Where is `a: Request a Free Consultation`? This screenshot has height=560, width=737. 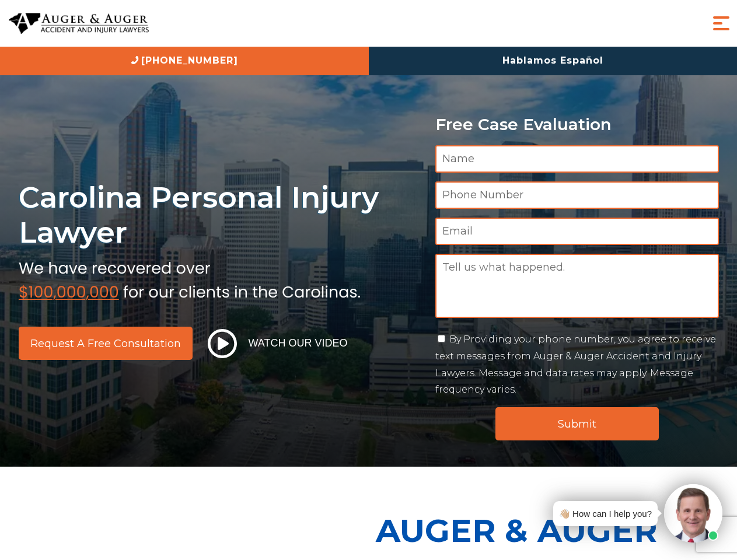 a: Request a Free Consultation is located at coordinates (105, 344).